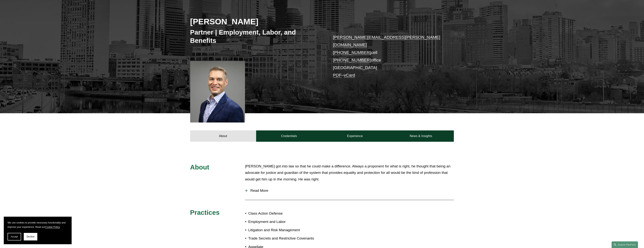 The width and height of the screenshot is (644, 248). I want to click on a: Experience, so click(355, 136).